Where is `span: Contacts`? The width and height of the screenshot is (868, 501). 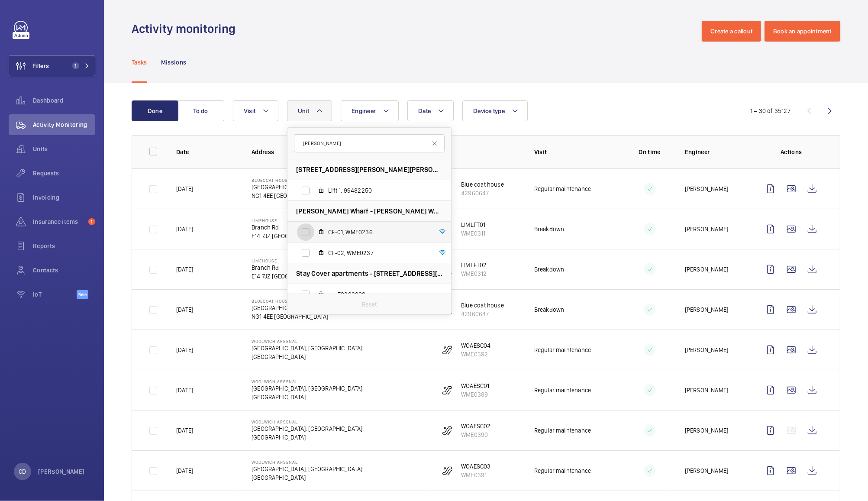
span: Contacts is located at coordinates (64, 270).